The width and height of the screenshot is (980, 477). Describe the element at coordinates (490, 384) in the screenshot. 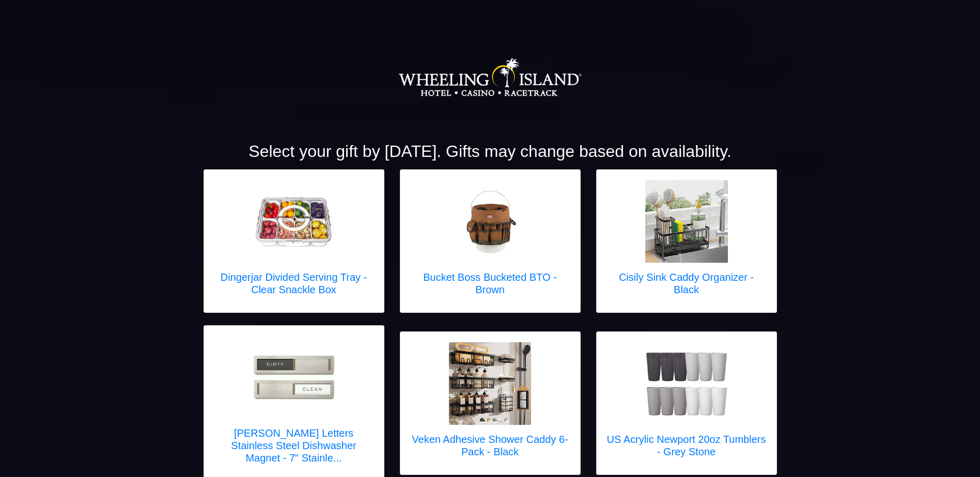

I see `img: Veken Adhesive Shower Caddy 6-Pack - Black` at that location.